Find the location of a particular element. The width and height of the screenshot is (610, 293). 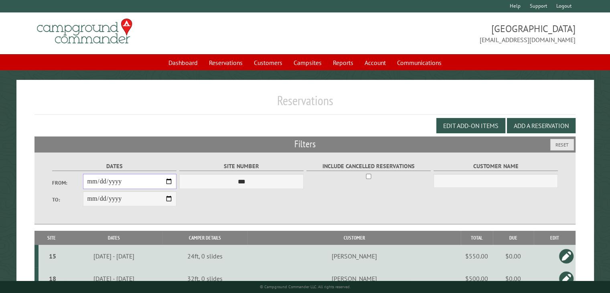

div: 15 is located at coordinates (53, 256).